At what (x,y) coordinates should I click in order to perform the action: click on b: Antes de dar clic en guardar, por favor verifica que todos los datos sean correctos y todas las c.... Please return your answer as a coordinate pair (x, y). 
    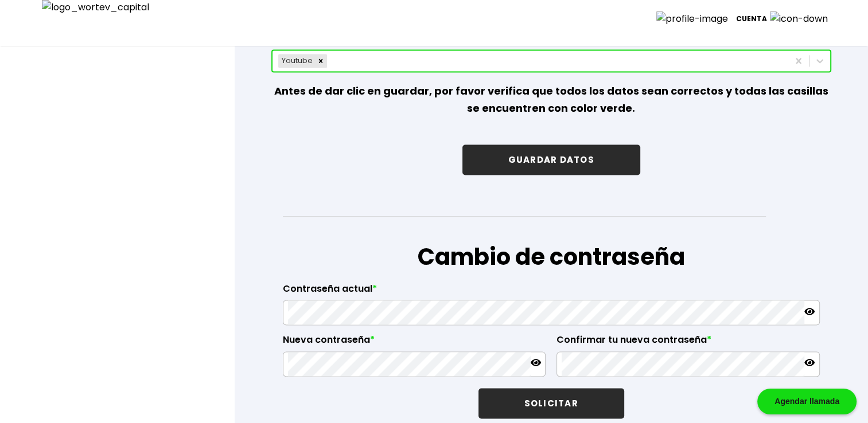
    Looking at the image, I should click on (551, 99).